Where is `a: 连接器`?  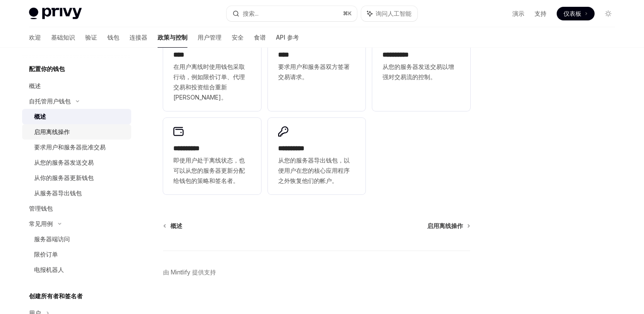
a: 连接器 is located at coordinates (138, 37).